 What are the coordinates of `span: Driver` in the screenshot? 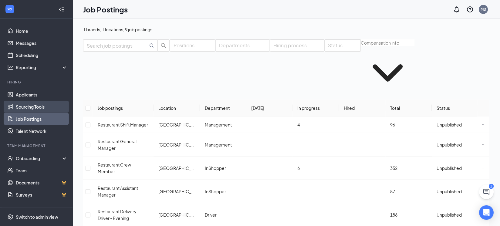 It's located at (211, 215).